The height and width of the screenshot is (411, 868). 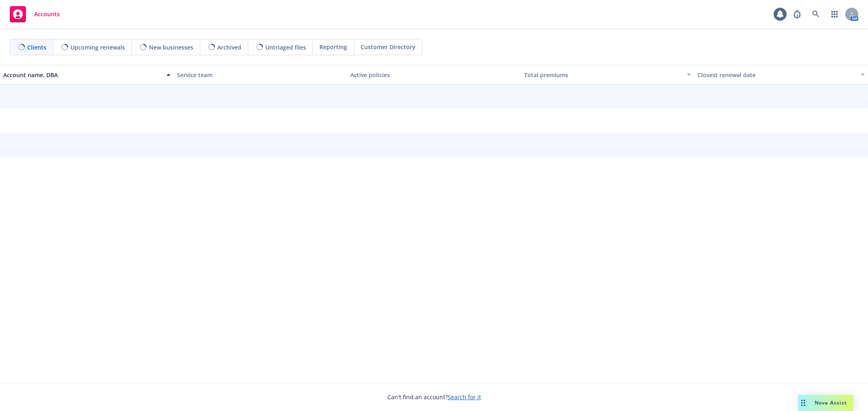 What do you see at coordinates (834, 14) in the screenshot?
I see `a: Switch app` at bounding box center [834, 14].